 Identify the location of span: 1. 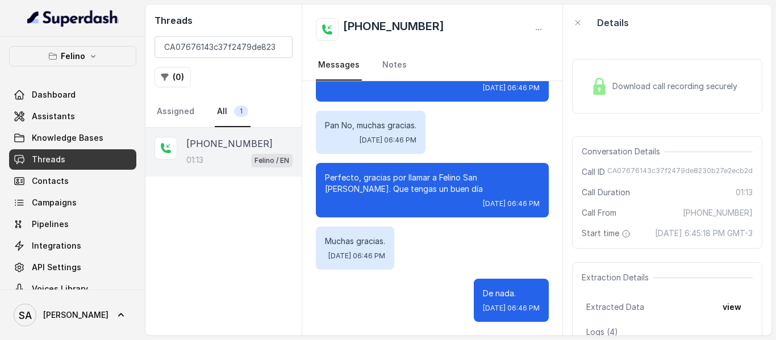
(241, 111).